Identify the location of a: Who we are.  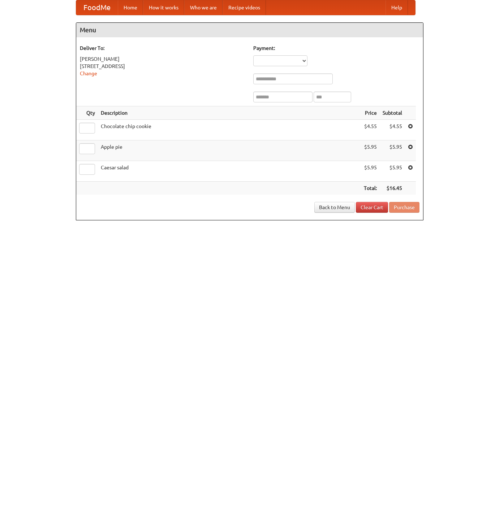
(204, 8).